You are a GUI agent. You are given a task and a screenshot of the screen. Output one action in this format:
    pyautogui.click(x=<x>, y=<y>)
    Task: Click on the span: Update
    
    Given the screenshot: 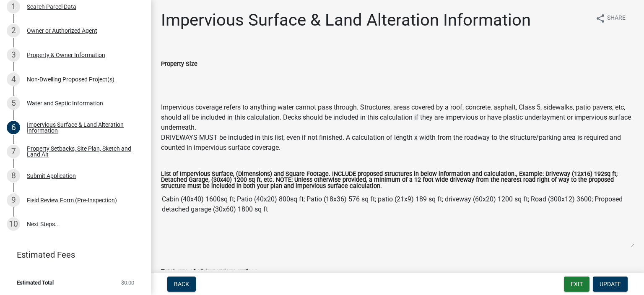 What is the action you would take?
    pyautogui.click(x=610, y=284)
    